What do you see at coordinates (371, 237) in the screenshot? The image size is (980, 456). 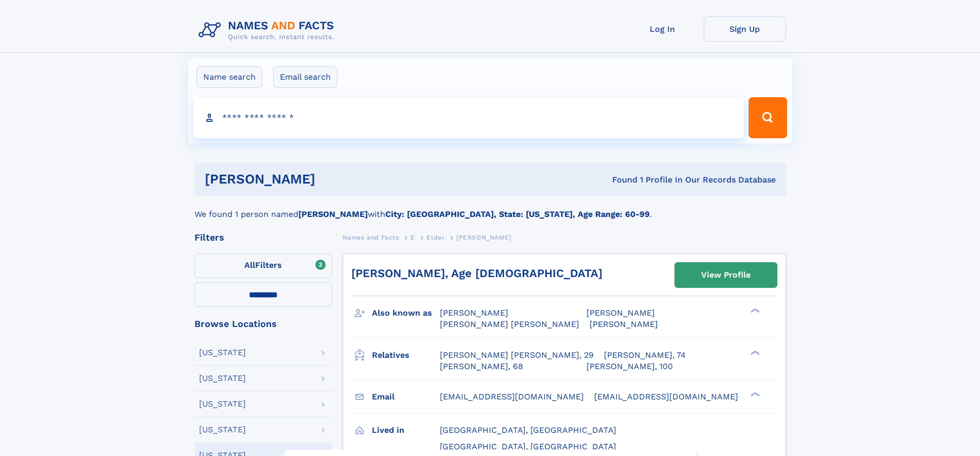 I see `a: Names and Facts` at bounding box center [371, 237].